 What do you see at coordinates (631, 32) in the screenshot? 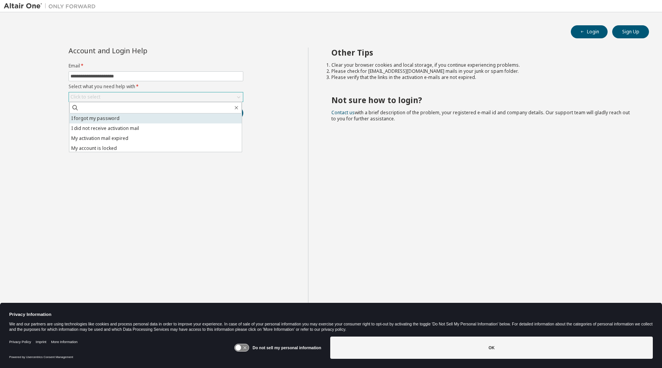
I see `button: Sign Up` at bounding box center [631, 32].